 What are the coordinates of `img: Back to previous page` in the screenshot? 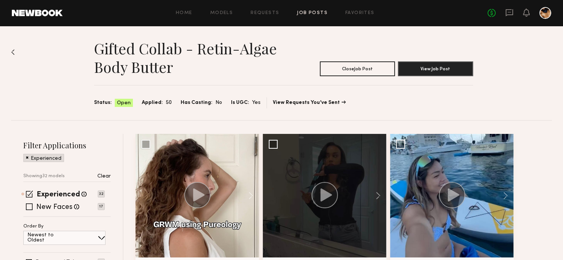 It's located at (13, 52).